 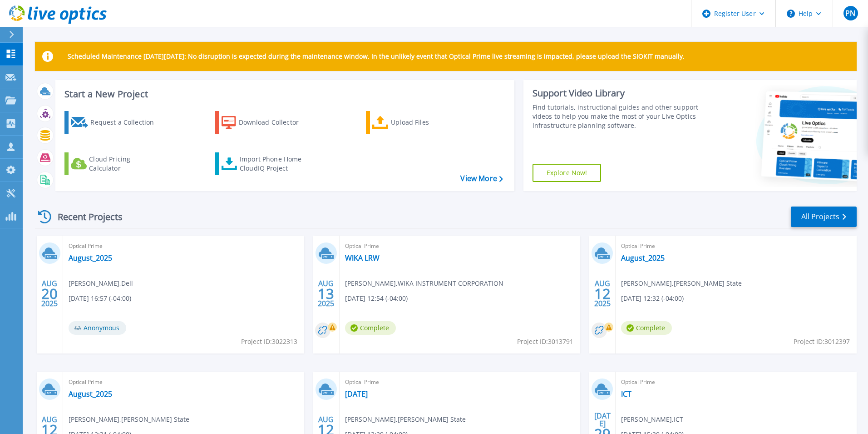 I want to click on div: Support Video Library, so click(x=617, y=93).